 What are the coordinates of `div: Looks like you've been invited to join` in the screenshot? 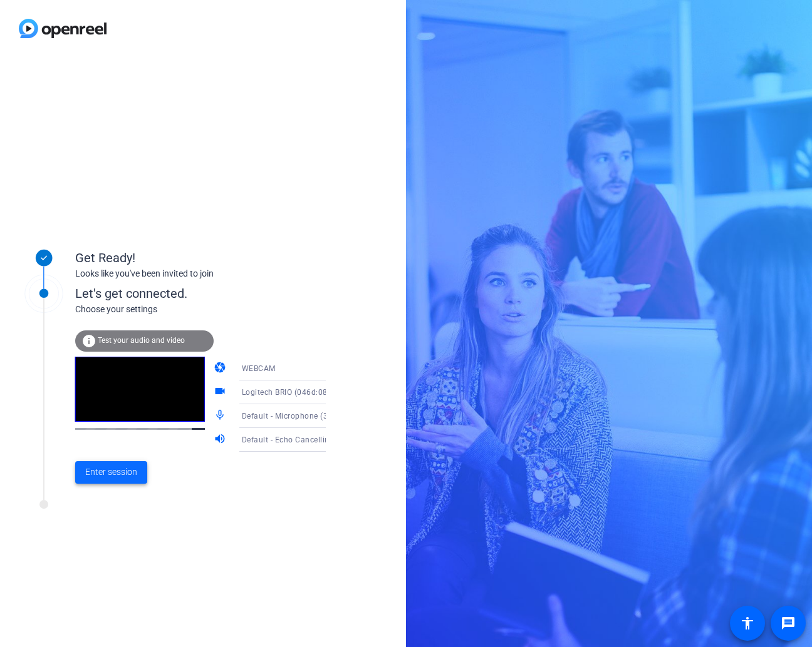 It's located at (201, 273).